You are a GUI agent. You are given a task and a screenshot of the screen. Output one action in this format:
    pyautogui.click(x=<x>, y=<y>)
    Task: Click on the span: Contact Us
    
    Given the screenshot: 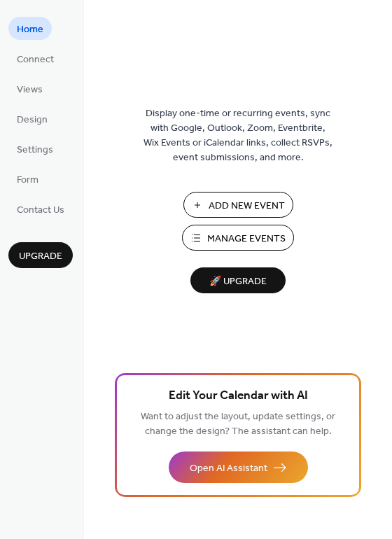 What is the action you would take?
    pyautogui.click(x=41, y=210)
    